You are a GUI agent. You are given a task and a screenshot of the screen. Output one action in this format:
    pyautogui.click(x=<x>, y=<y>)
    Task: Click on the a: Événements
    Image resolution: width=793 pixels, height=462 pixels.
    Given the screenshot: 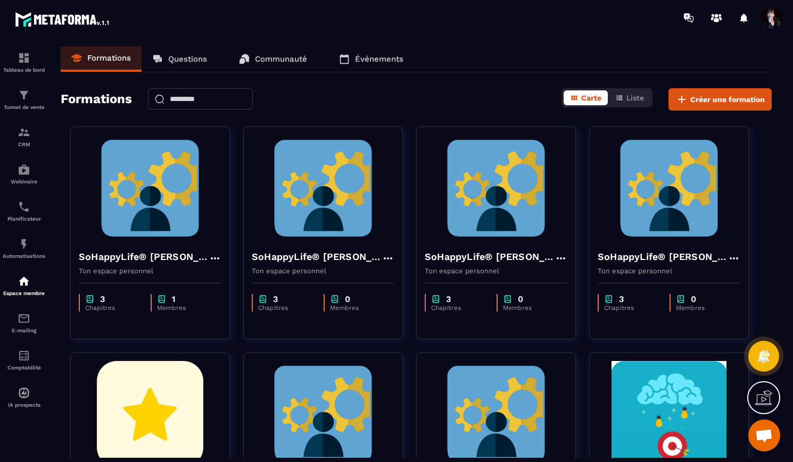 What is the action you would take?
    pyautogui.click(x=371, y=59)
    